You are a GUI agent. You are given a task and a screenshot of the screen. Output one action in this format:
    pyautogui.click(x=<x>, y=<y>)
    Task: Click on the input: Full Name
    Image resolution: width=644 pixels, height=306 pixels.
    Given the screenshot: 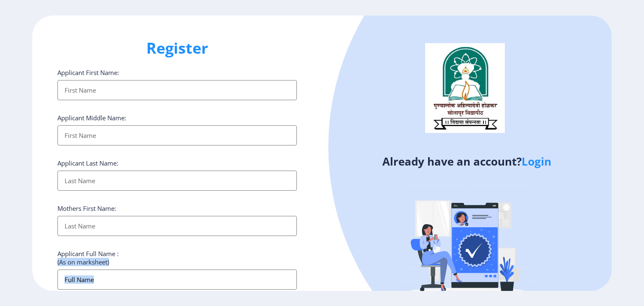 What is the action you would take?
    pyautogui.click(x=177, y=280)
    